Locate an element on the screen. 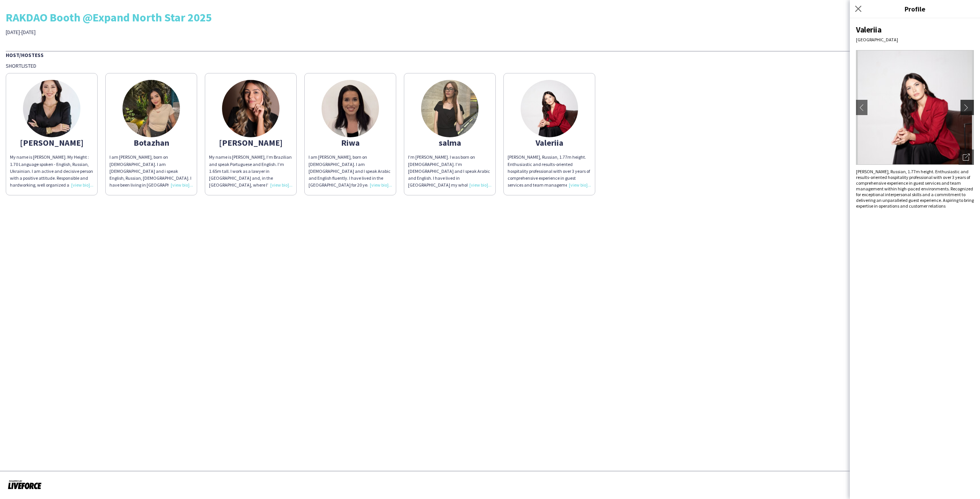 The image size is (980, 499). div: Shortlisted is located at coordinates (490, 66).